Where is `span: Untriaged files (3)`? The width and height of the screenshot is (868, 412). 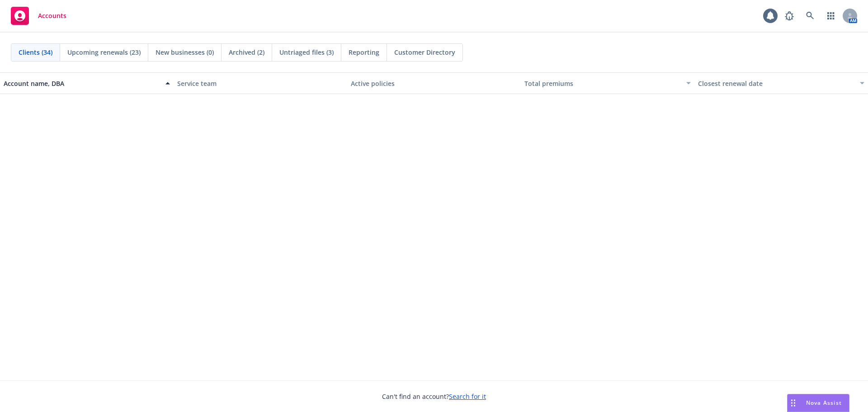
span: Untriaged files (3) is located at coordinates (306, 52).